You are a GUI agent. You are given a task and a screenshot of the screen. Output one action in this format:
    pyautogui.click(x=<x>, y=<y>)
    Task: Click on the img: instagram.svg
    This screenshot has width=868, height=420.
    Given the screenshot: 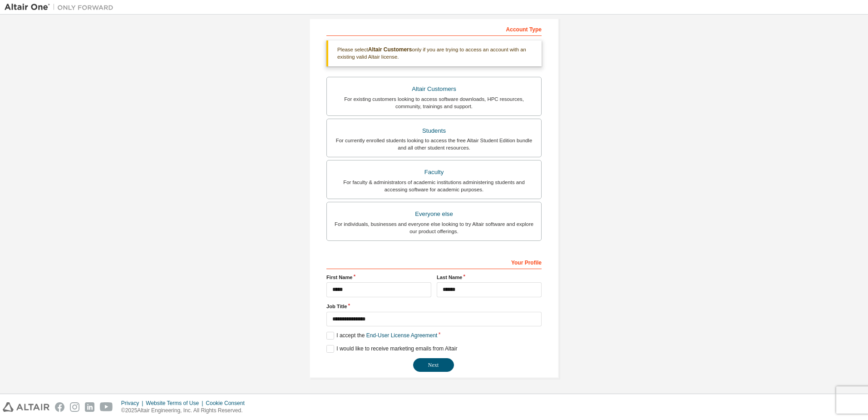 What is the action you would take?
    pyautogui.click(x=75, y=407)
    